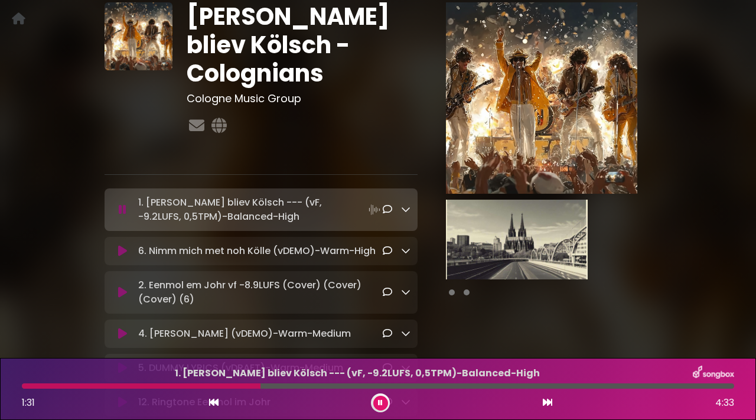  What do you see at coordinates (374, 210) in the screenshot?
I see `img: waveform4.gif` at bounding box center [374, 210].